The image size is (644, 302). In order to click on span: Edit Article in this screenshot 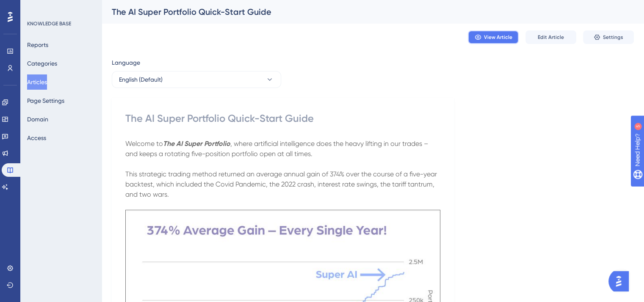, I will do `click(551, 37)`.